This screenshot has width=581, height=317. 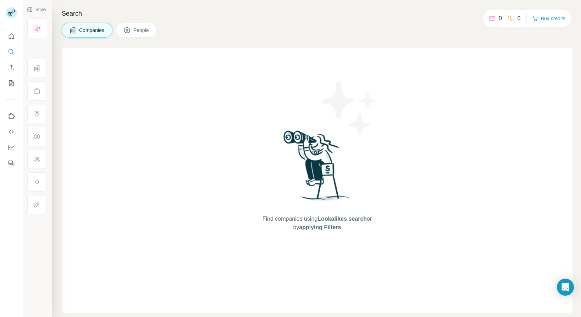 What do you see at coordinates (37, 10) in the screenshot?
I see `button: Show` at bounding box center [37, 10].